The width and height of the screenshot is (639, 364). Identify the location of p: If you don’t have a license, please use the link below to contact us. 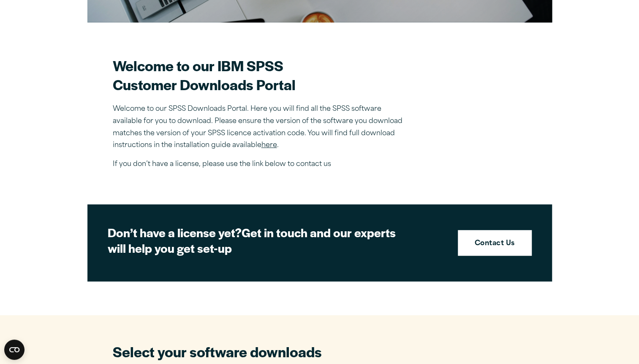
(260, 165).